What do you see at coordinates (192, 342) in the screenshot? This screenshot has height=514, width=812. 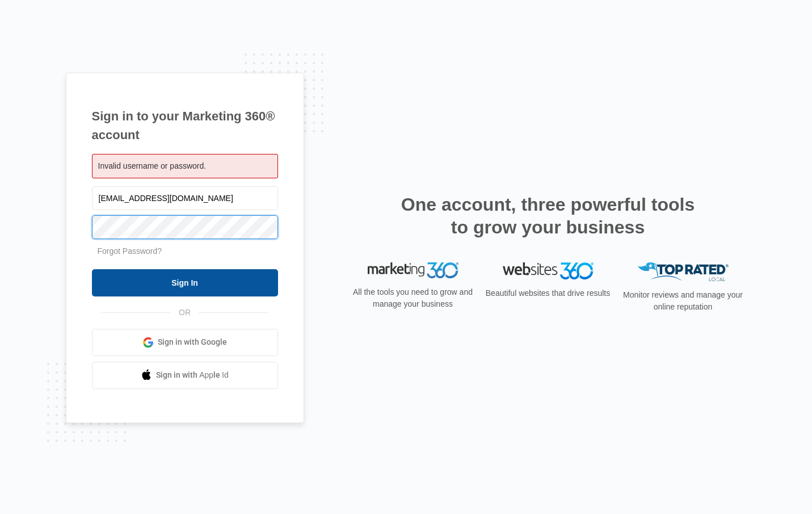 I see `span: Sign in with Google` at bounding box center [192, 342].